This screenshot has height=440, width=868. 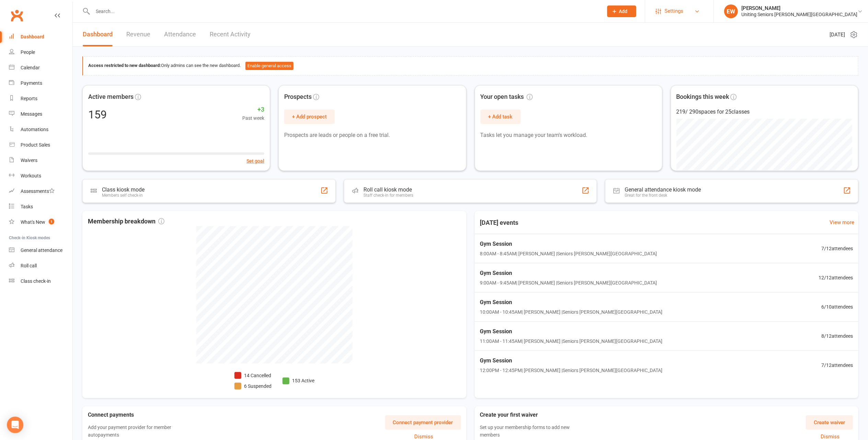 I want to click on span: Bookings this week, so click(x=703, y=97).